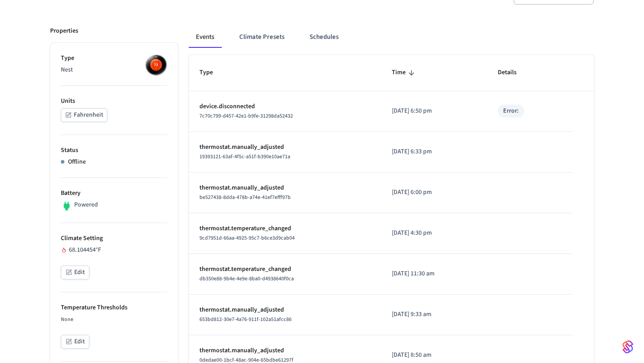 The width and height of the screenshot is (644, 363). What do you see at coordinates (114, 150) in the screenshot?
I see `p: Status` at bounding box center [114, 150].